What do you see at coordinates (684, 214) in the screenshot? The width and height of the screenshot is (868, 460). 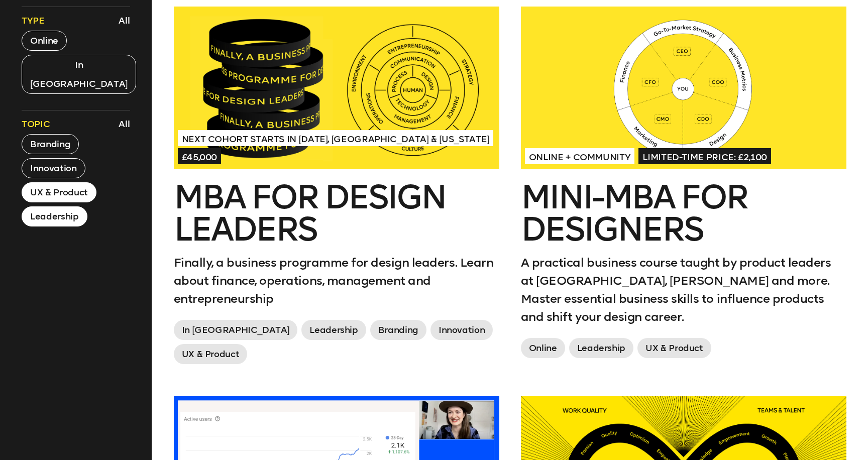 I see `h2: Mini-MBA for Designers` at bounding box center [684, 214].